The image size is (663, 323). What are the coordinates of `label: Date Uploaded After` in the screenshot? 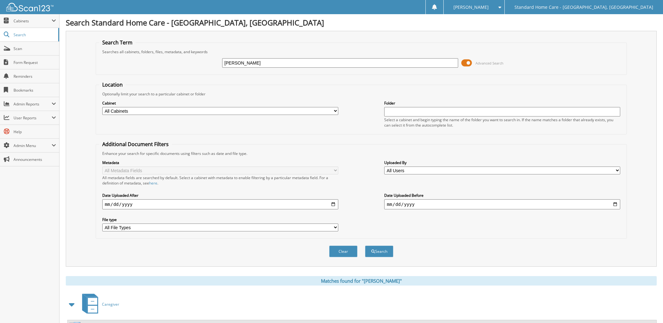 It's located at (220, 195).